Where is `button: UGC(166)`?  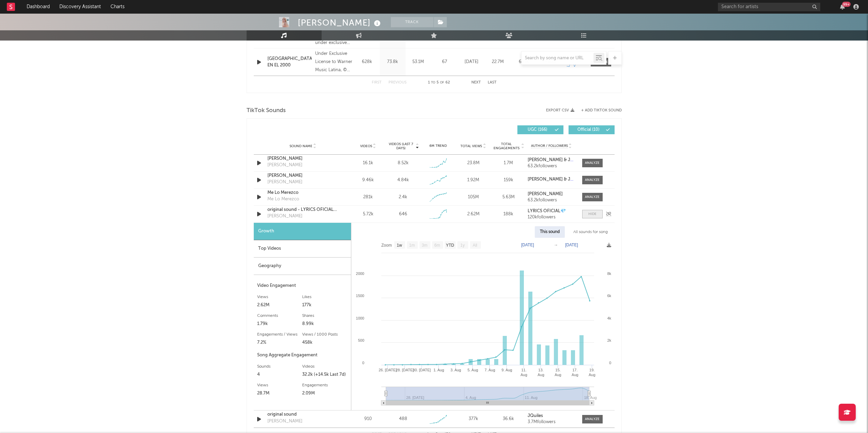 button: UGC(166) is located at coordinates (540, 130).